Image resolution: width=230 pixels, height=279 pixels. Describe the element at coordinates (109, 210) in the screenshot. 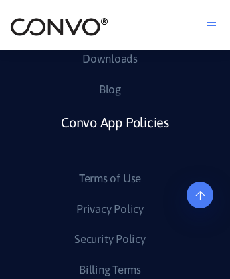

I see `a: Privacy Policy` at that location.